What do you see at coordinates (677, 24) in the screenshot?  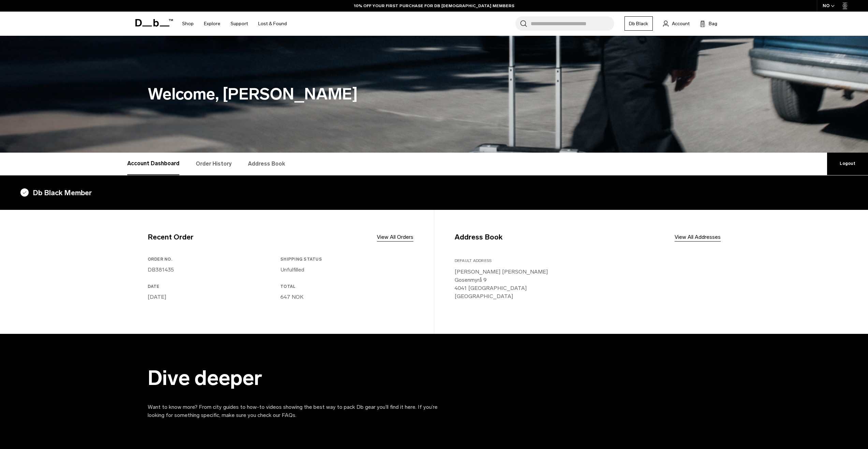 I see `a: Account` at bounding box center [677, 24].